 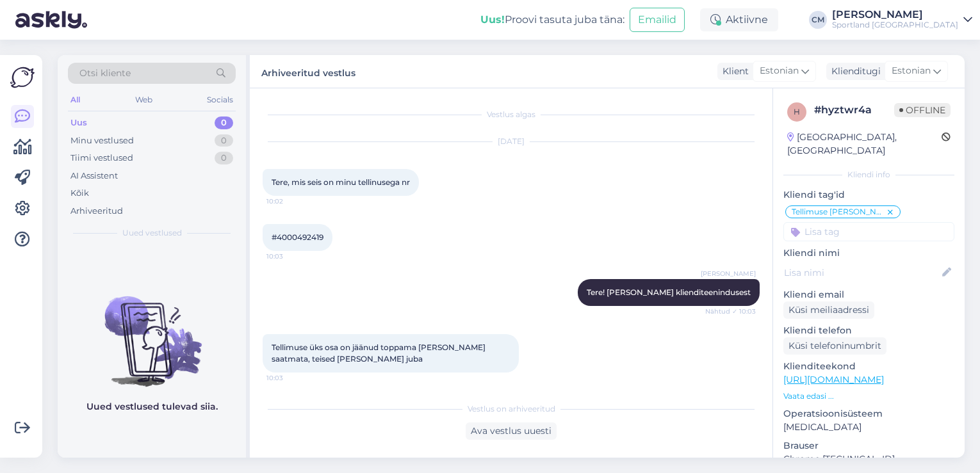 What do you see at coordinates (152, 233) in the screenshot?
I see `span: Uued vestlused` at bounding box center [152, 233].